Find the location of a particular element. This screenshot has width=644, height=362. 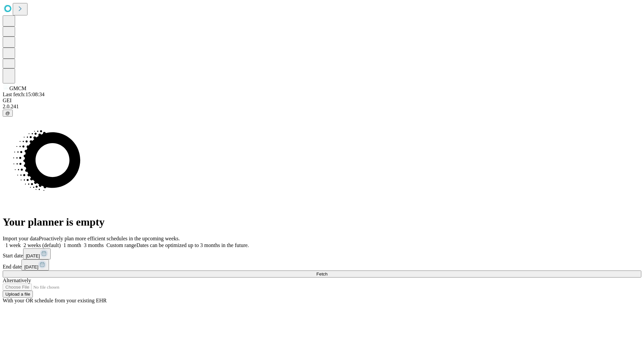

span: Custom range is located at coordinates (121, 245).